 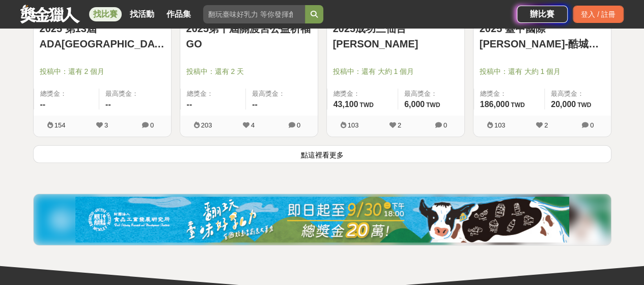 What do you see at coordinates (598, 14) in the screenshot?
I see `div: 登入 / 註冊` at bounding box center [598, 14].